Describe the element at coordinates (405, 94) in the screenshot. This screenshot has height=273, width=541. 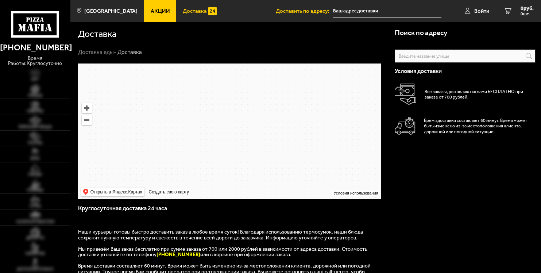
I see `img: Оплата доставки` at that location.